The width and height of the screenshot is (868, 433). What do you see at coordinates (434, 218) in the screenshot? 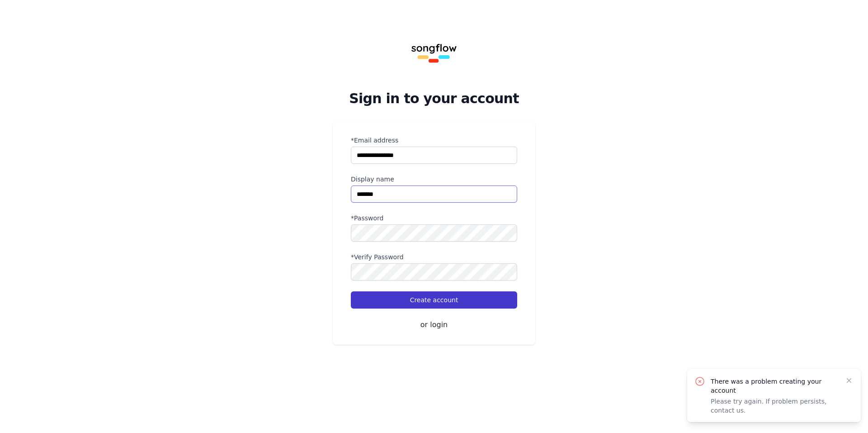
I see `label: *Password` at bounding box center [434, 218].